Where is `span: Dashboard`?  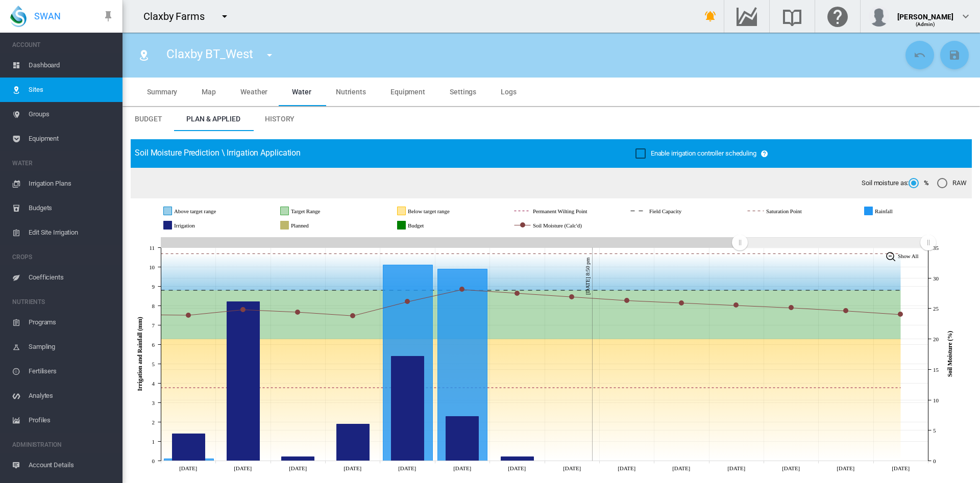 span: Dashboard is located at coordinates (72, 65).